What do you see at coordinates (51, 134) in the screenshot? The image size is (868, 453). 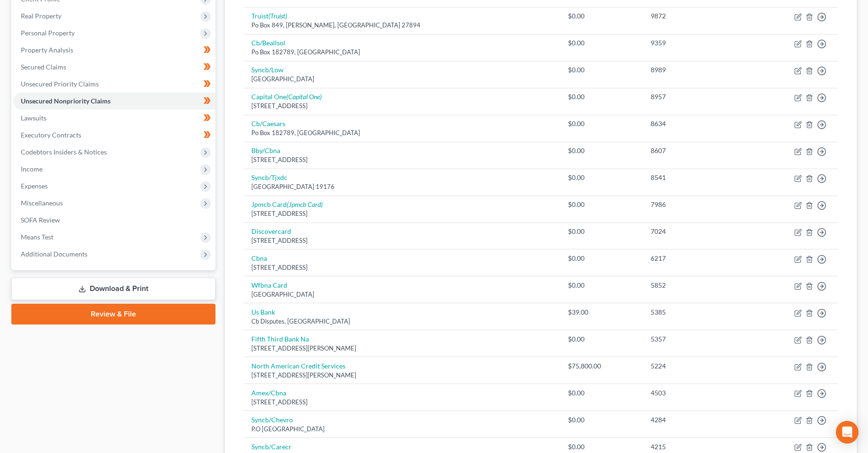 I see `span: Executory Contracts` at bounding box center [51, 134].